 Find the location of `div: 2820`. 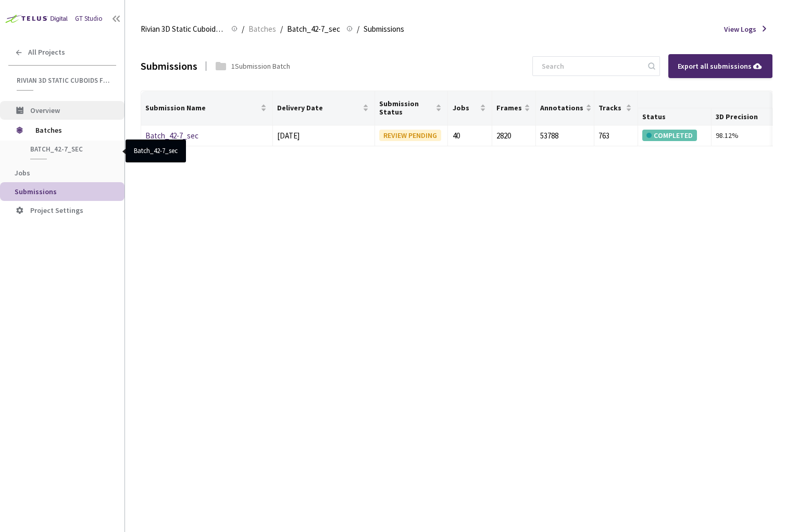

div: 2820 is located at coordinates (514, 136).